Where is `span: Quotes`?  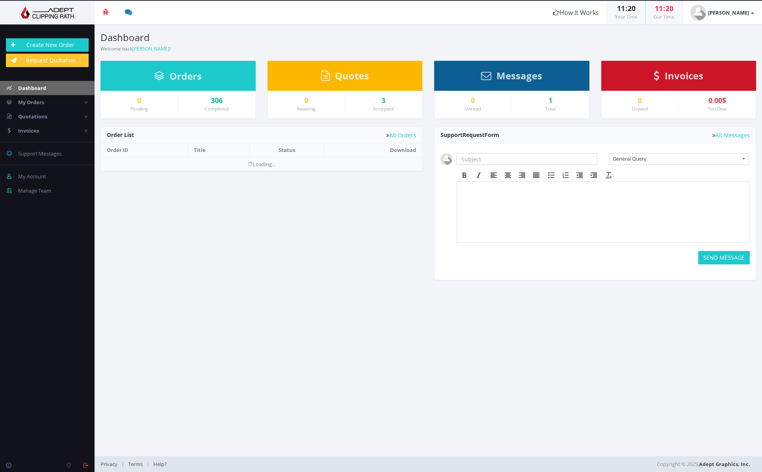 span: Quotes is located at coordinates (352, 75).